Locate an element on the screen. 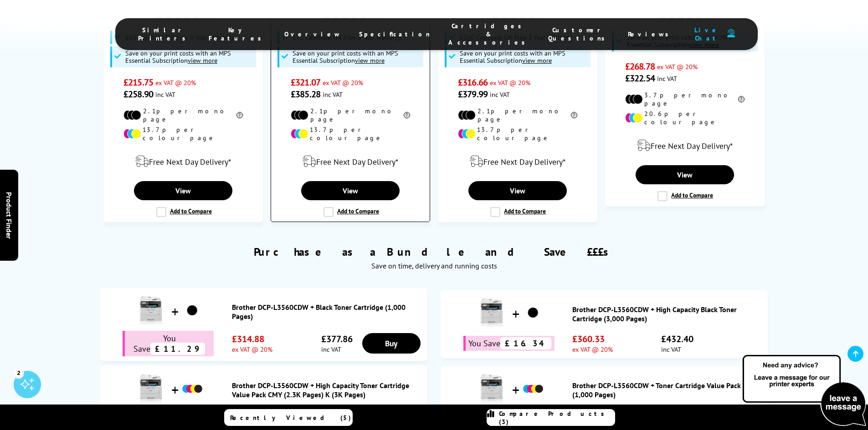  span: £432.40 is located at coordinates (677, 339).